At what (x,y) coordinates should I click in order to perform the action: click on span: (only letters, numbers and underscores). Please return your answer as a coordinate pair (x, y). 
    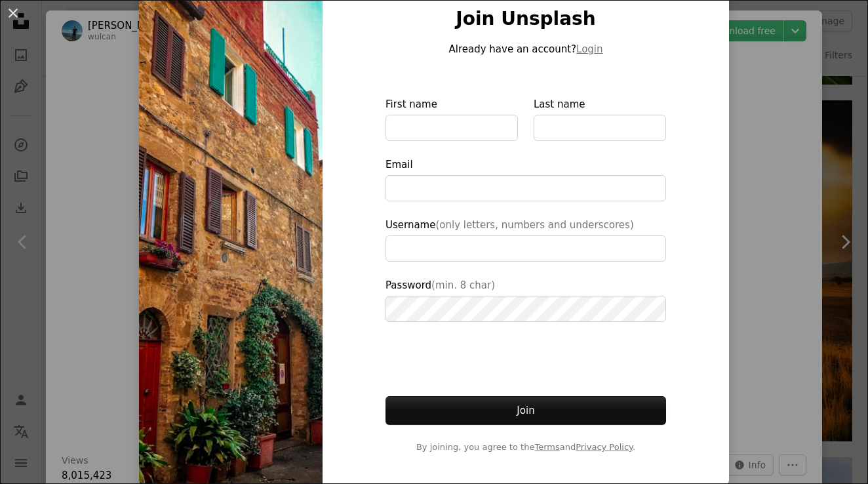
    Looking at the image, I should click on (534, 225).